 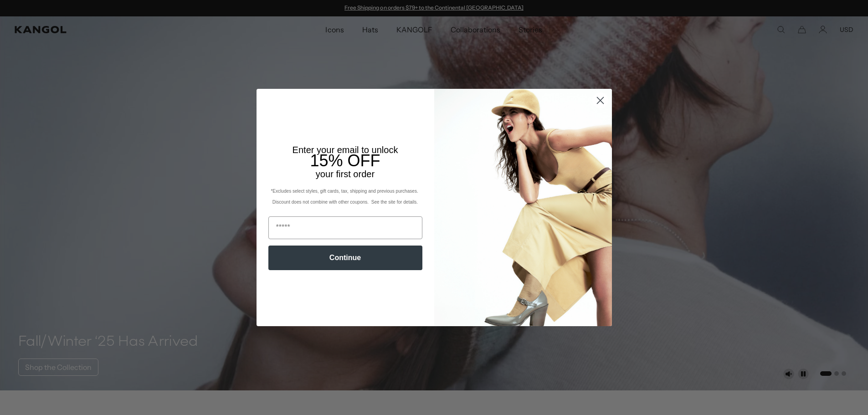 I want to click on span: your first order, so click(x=345, y=174).